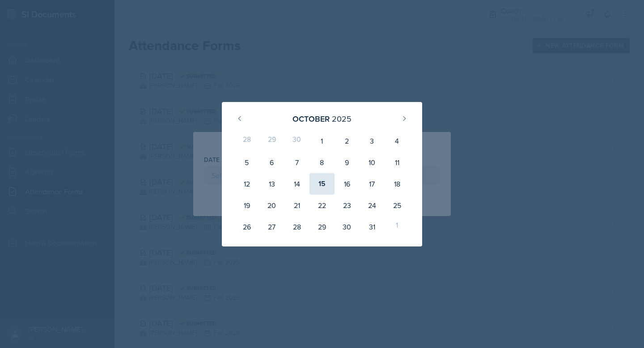  I want to click on div: 17, so click(372, 184).